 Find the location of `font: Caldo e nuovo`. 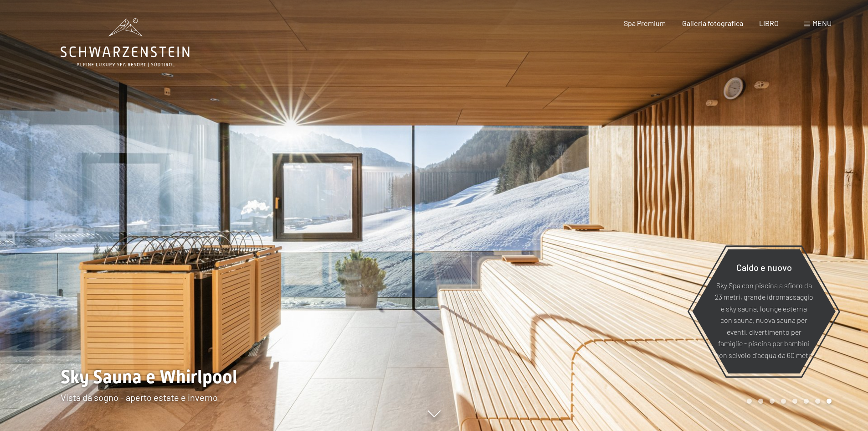

font: Caldo e nuovo is located at coordinates (764, 267).